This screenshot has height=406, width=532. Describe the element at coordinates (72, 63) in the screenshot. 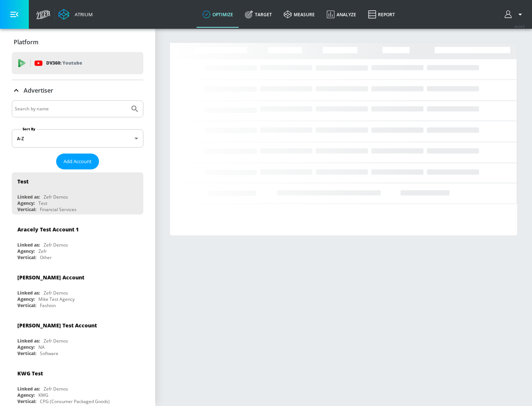

I see `p: Youtube` at that location.